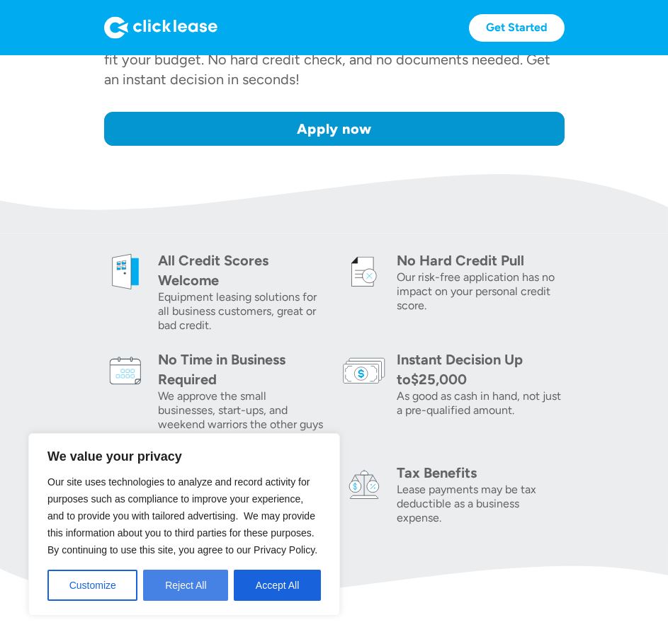 The width and height of the screenshot is (668, 644). What do you see at coordinates (480, 504) in the screenshot?
I see `div: Lease payments may be tax deductible as a business expense.` at bounding box center [480, 504].